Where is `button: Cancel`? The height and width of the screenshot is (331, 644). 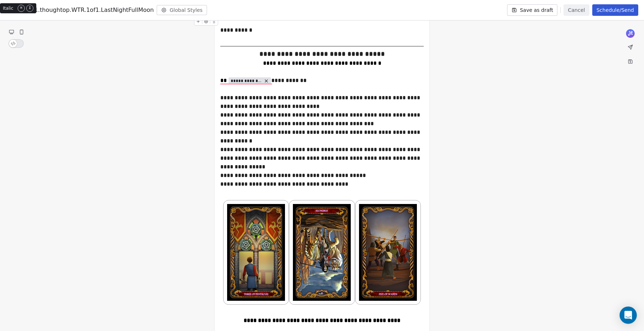 button: Cancel is located at coordinates (576, 10).